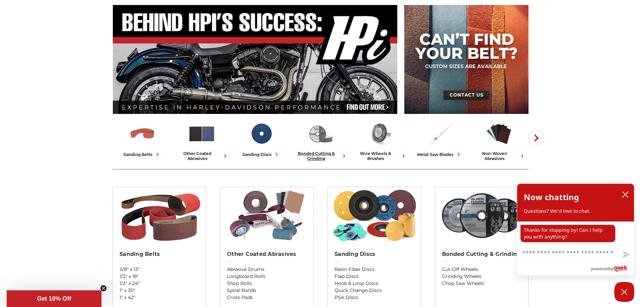 The height and width of the screenshot is (307, 641). What do you see at coordinates (380, 134) in the screenshot?
I see `img: Wire Wheels & Brushes` at bounding box center [380, 134].